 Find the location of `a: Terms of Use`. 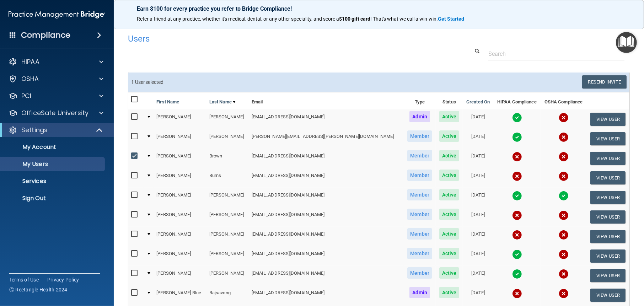

a: Terms of Use is located at coordinates (24, 280).